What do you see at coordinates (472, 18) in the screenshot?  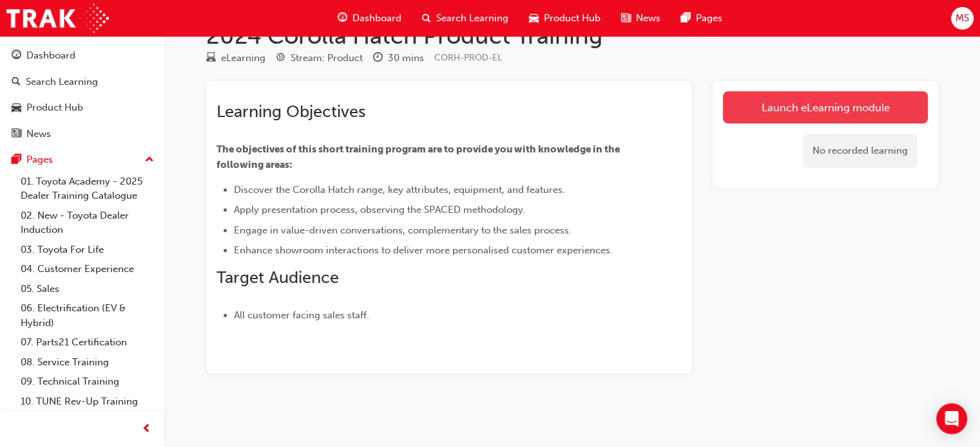 I see `span: Search Learning` at bounding box center [472, 18].